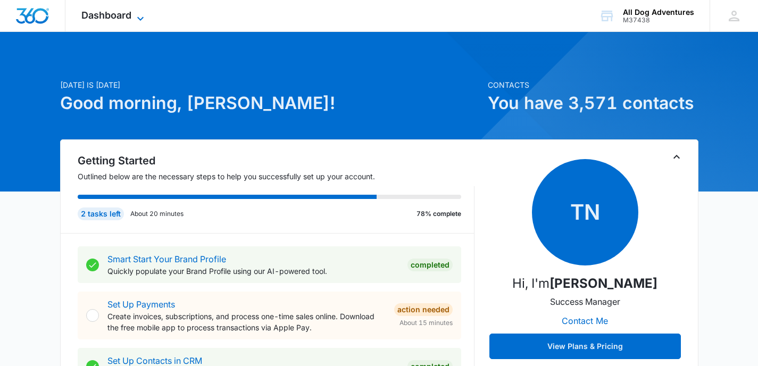  Describe the element at coordinates (276, 161) in the screenshot. I see `h2: Getting Started` at that location.